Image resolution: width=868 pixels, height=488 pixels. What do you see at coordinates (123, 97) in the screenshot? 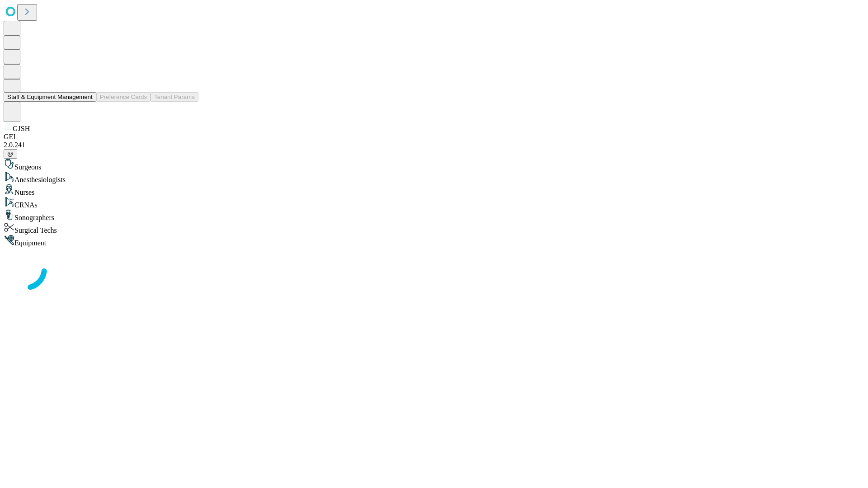
I see `button: Preference Cards` at bounding box center [123, 97].